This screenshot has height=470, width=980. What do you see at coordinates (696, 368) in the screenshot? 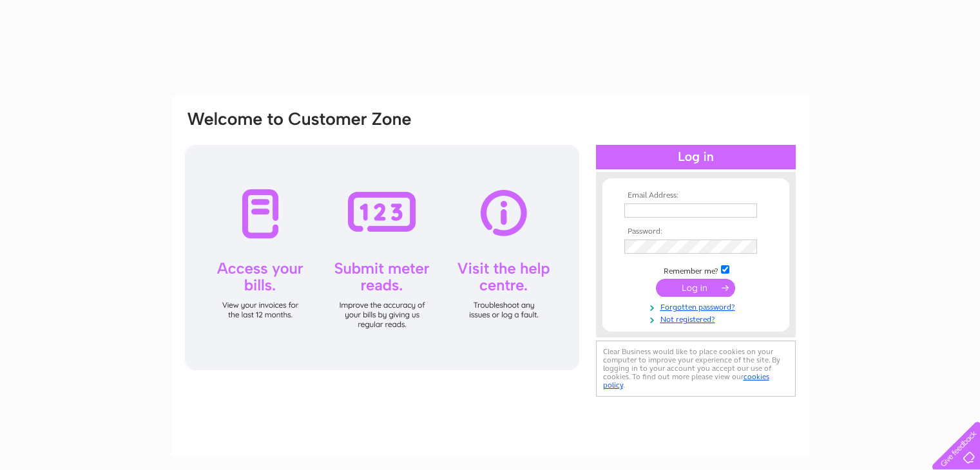
I see `div: Clear Business would like to place cookies on your computer to improve your experience of the sit...` at bounding box center [696, 368].